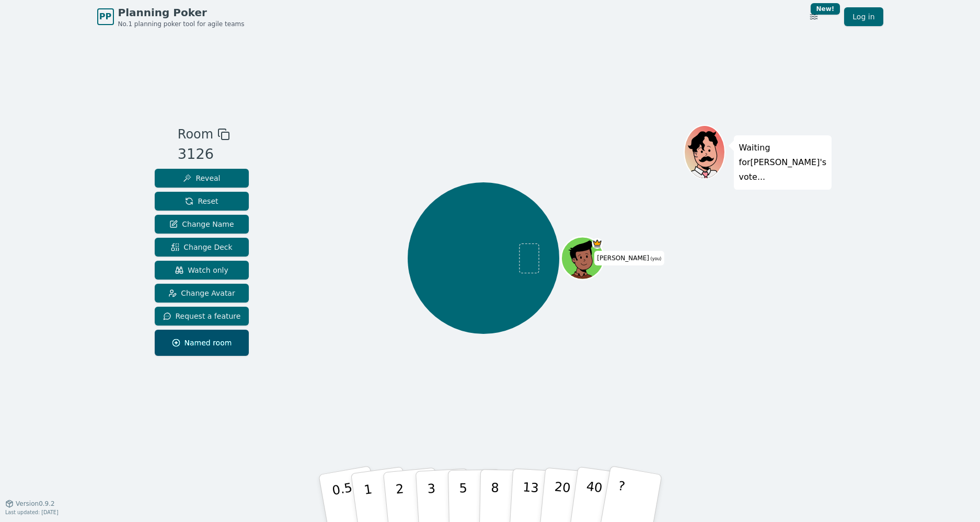 This screenshot has width=980, height=522. I want to click on span: Reset, so click(201, 201).